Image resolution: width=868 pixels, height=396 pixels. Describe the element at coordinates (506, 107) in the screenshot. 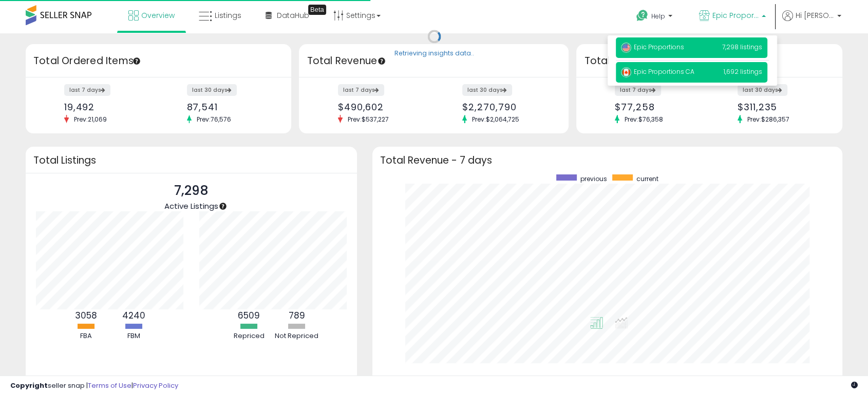

I see `div: $2,270,790` at that location.